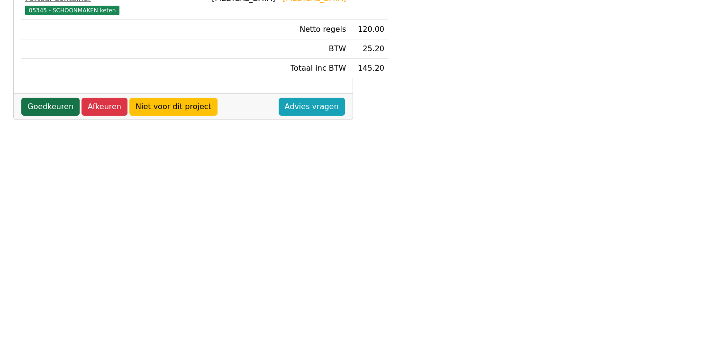  I want to click on td: 25.20, so click(369, 49).